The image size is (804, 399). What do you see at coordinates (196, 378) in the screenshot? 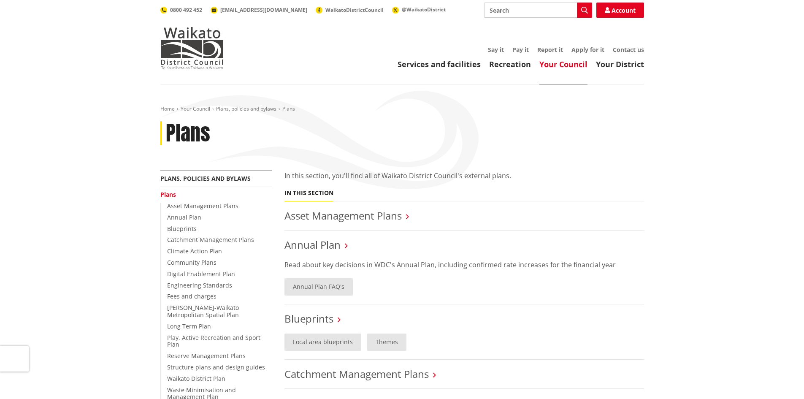
I see `a: Waikato District Plan` at bounding box center [196, 378].